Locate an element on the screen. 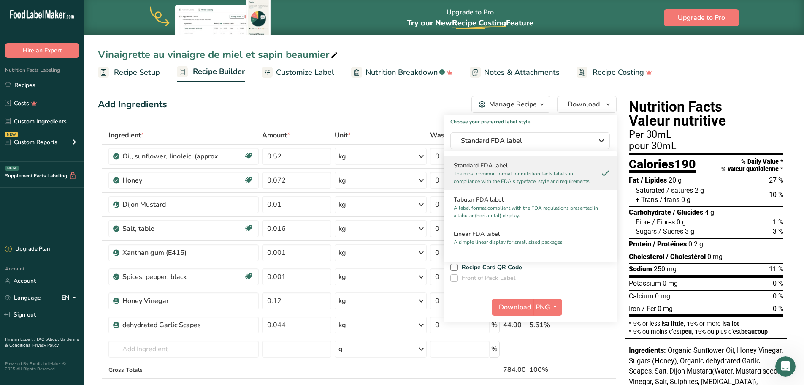  span: 1 % is located at coordinates (778, 222).